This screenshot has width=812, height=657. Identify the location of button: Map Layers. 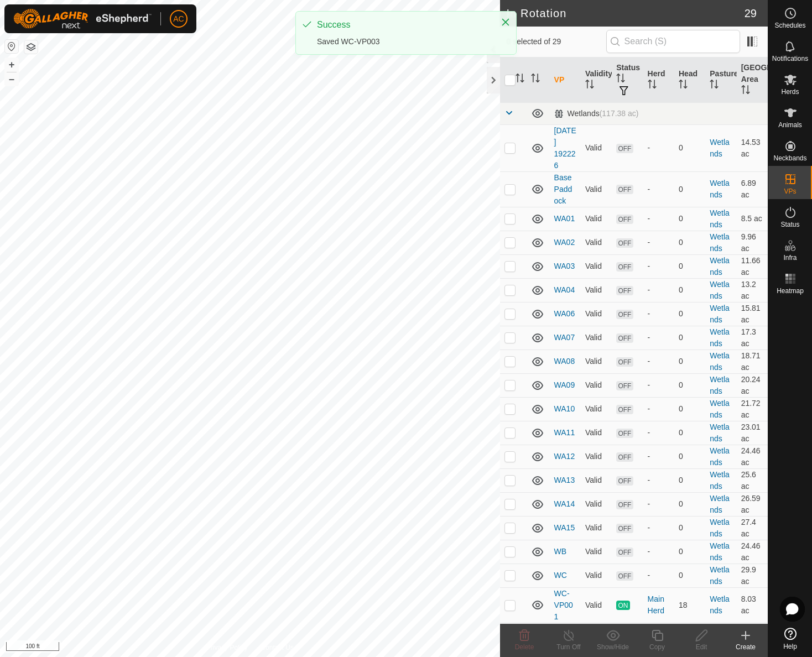
(31, 48).